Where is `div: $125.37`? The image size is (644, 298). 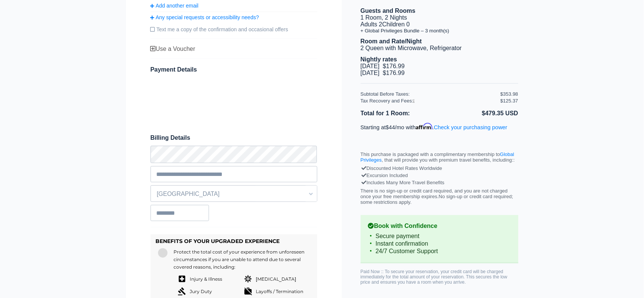
div: $125.37 is located at coordinates (509, 101).